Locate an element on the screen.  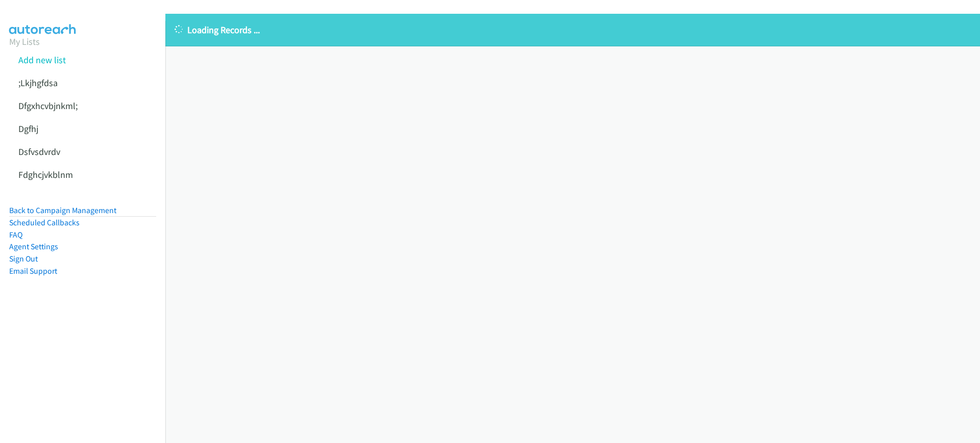
a: FAQ is located at coordinates (16, 235).